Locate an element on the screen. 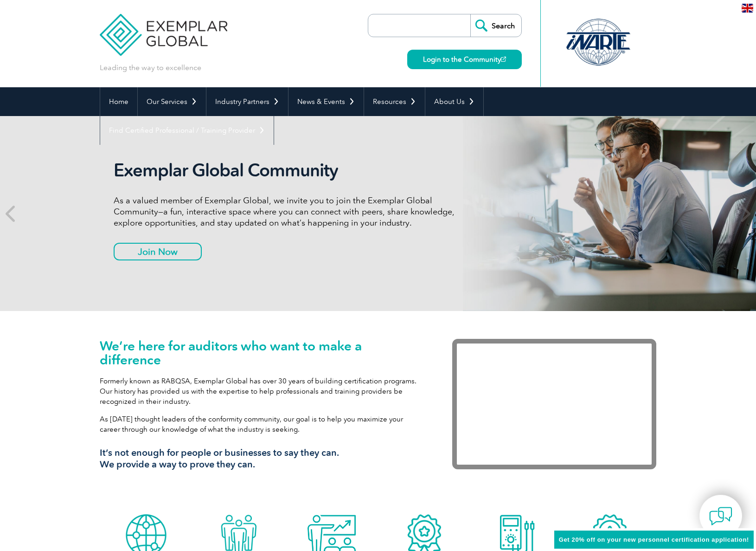  a: About Us is located at coordinates (454, 102).